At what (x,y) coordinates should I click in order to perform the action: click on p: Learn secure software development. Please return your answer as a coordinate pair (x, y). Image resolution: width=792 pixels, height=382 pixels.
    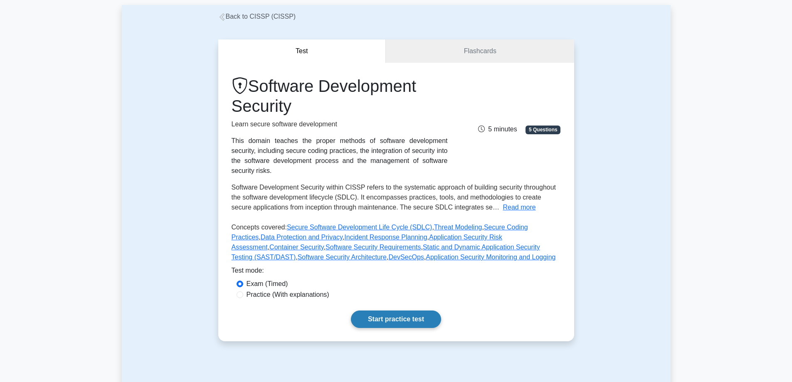
    Looking at the image, I should click on (340, 124).